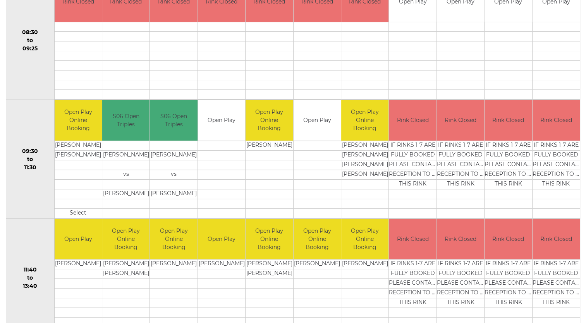 The image size is (586, 323). What do you see at coordinates (30, 159) in the screenshot?
I see `td: 09:30 to 11:30` at bounding box center [30, 159].